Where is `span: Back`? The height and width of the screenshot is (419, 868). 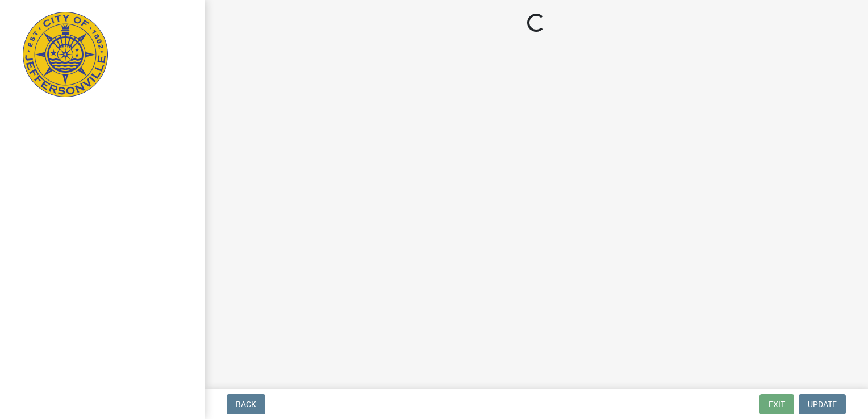
span: Back is located at coordinates (246, 404).